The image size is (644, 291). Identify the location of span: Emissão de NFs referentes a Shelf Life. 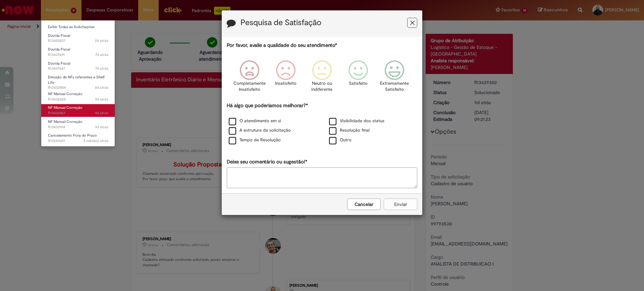
(76, 79).